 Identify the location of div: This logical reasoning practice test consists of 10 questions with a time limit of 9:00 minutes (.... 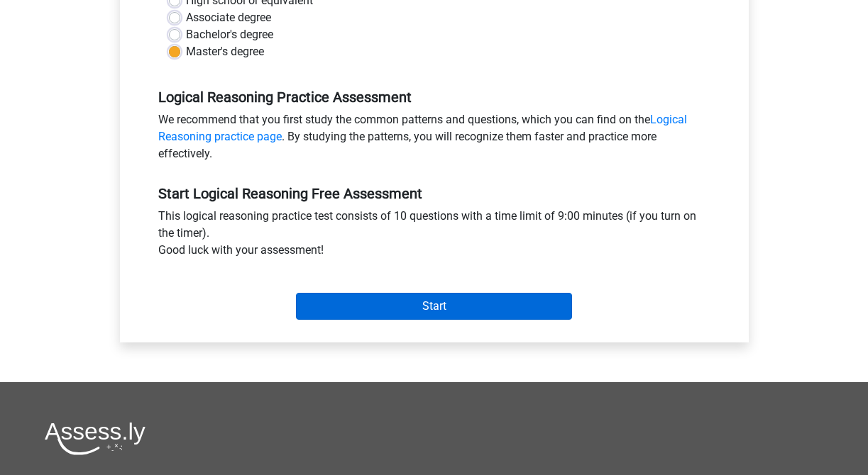
(434, 236).